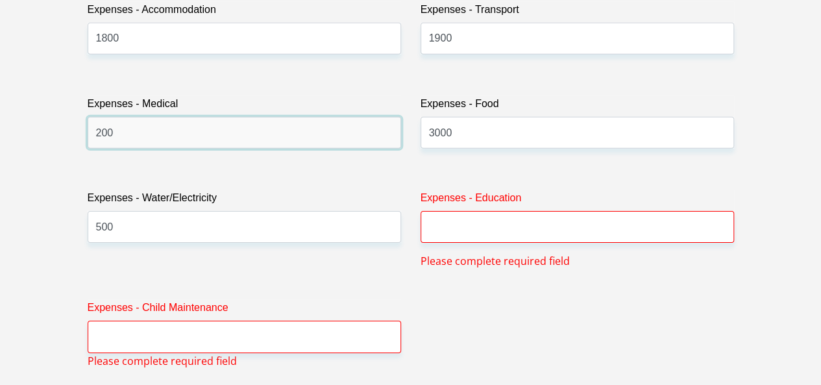  I want to click on input: Expenses - Transport, so click(577, 38).